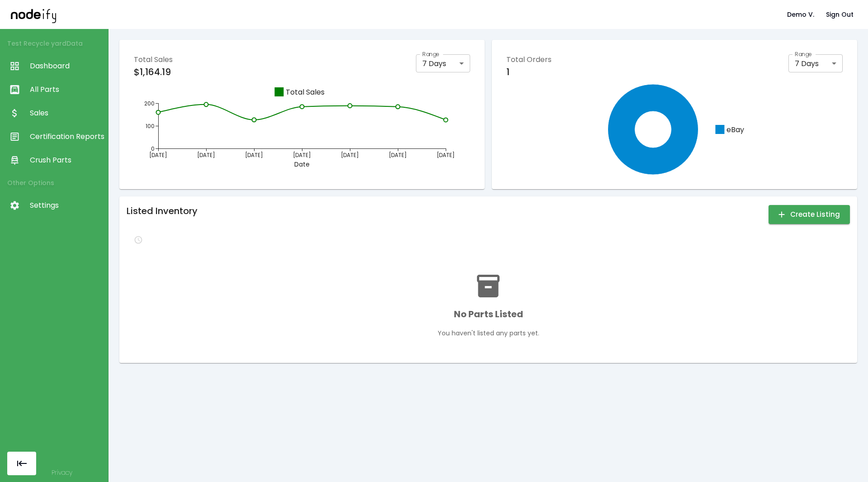 The height and width of the screenshot is (482, 868). I want to click on span: All Parts, so click(66, 90).